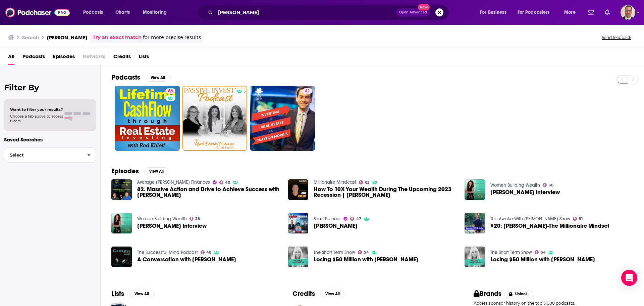  I want to click on span: 51, so click(581, 218).